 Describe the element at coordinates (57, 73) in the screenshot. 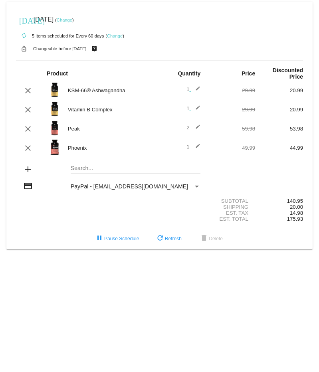

I see `strong: Product` at that location.